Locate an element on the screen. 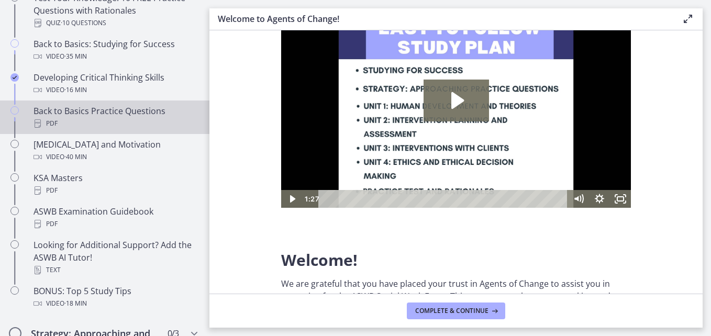  div: KSA Masters is located at coordinates (115, 184).